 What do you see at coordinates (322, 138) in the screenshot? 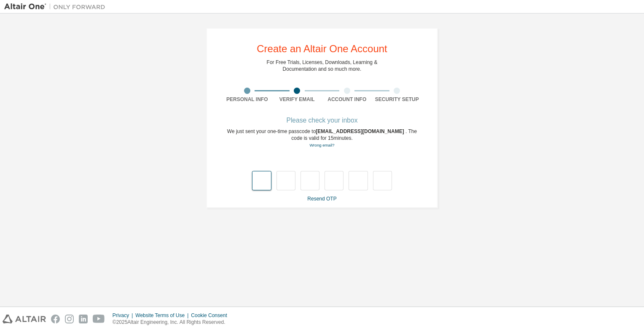
I see `div: We just sent your one-time passcode to . The code is valid for 15 minutes.` at bounding box center [322, 138].